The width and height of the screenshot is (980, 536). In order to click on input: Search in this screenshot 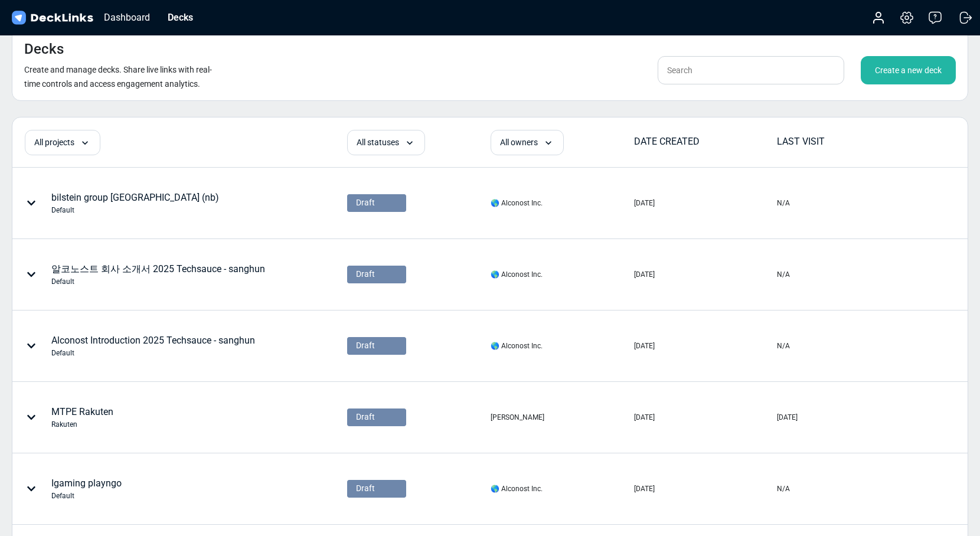, I will do `click(751, 70)`.